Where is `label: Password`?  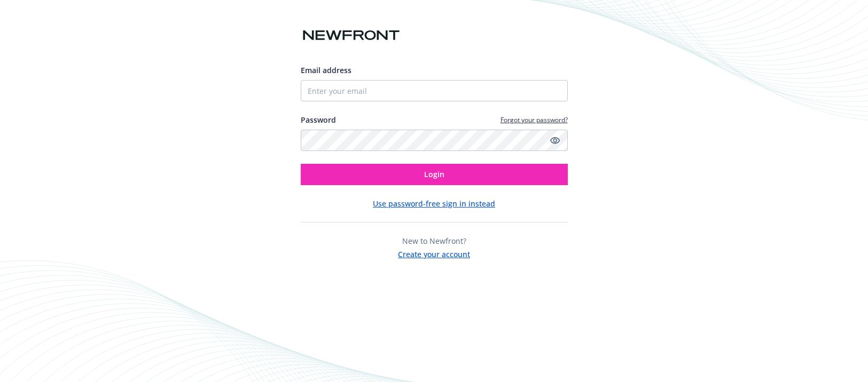 label: Password is located at coordinates (318, 120).